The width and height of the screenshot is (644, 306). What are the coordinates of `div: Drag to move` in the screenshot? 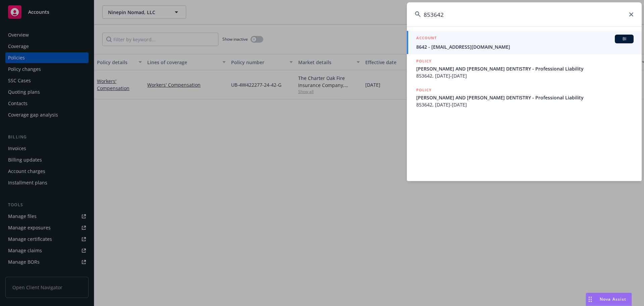 It's located at (590, 299).